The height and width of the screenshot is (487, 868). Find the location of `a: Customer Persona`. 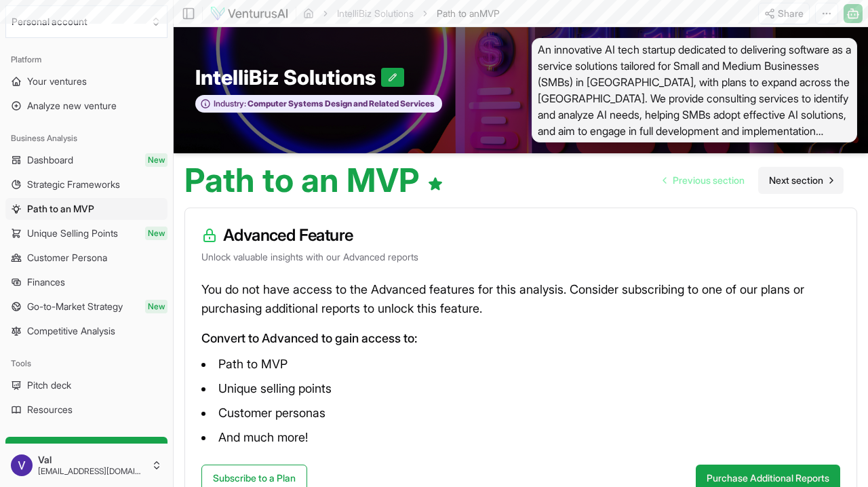

a: Customer Persona is located at coordinates (86, 258).